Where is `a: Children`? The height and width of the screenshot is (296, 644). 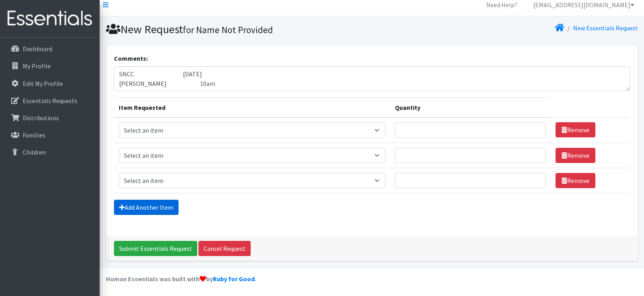 a: Children is located at coordinates (50, 152).